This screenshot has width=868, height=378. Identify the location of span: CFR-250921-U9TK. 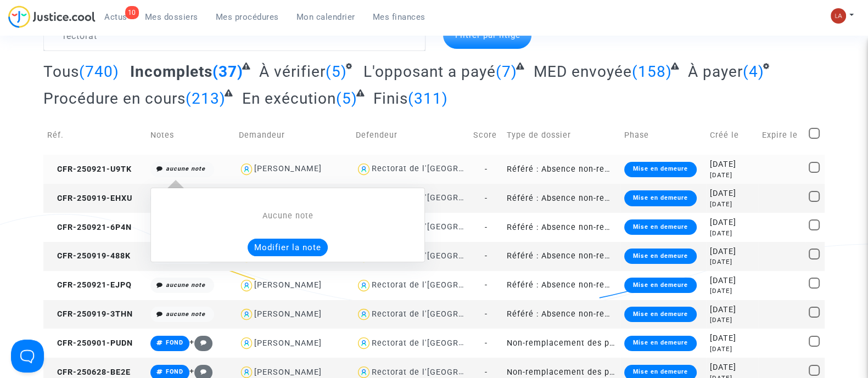
(89, 169).